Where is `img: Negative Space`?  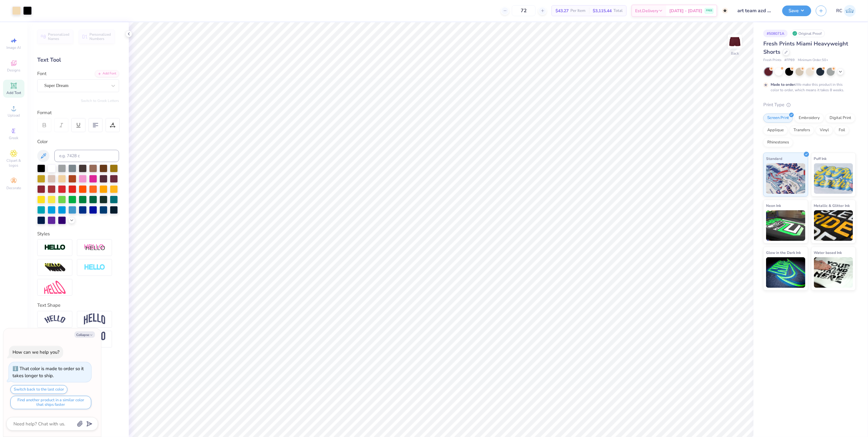
img: Negative Space is located at coordinates (94, 267).